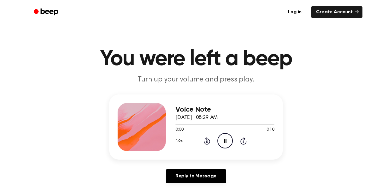 The height and width of the screenshot is (194, 392). What do you see at coordinates (196, 80) in the screenshot?
I see `p: Turn up your volume and press play.` at bounding box center [196, 80].